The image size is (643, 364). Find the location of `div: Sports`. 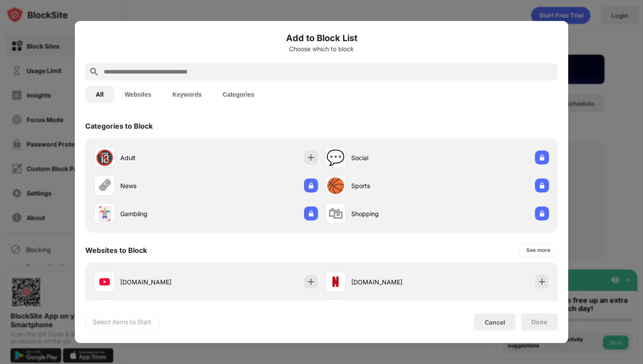

div: Sports is located at coordinates (394, 185).